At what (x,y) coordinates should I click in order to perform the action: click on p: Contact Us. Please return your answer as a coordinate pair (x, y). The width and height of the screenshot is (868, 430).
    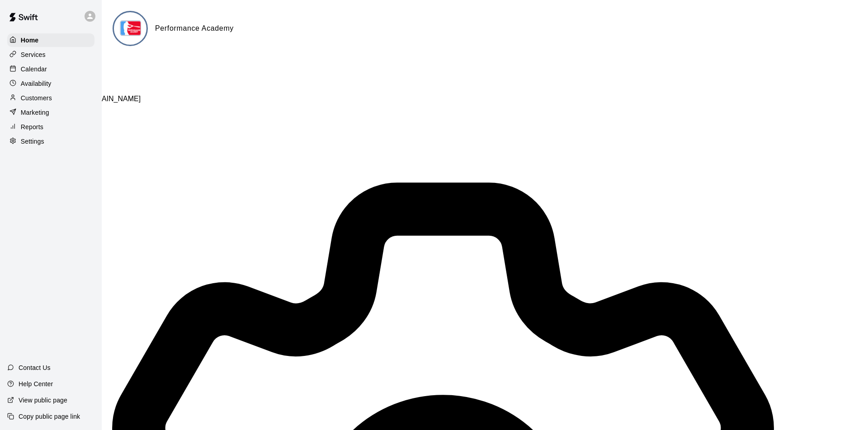
    Looking at the image, I should click on (34, 367).